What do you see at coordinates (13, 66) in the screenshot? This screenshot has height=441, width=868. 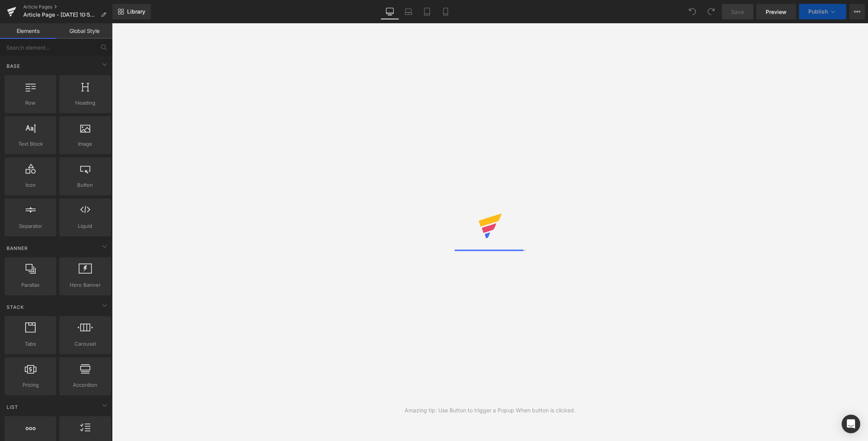 I see `span: Base` at bounding box center [13, 66].